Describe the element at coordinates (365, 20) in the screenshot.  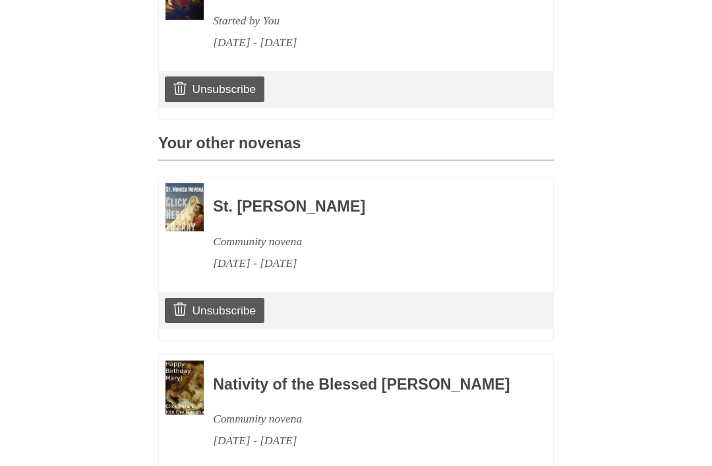
I see `div: Started by You` at that location.